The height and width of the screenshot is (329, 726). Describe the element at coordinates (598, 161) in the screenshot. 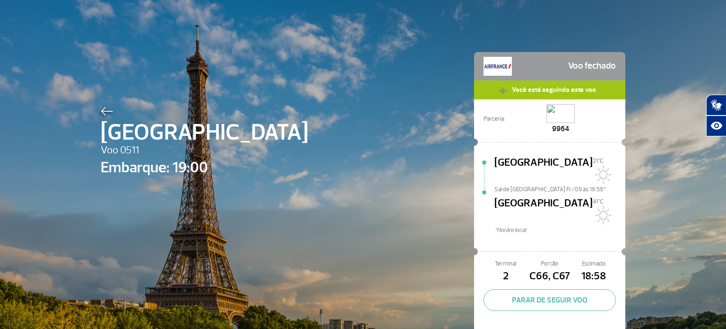

I see `span: 21°C` at that location.